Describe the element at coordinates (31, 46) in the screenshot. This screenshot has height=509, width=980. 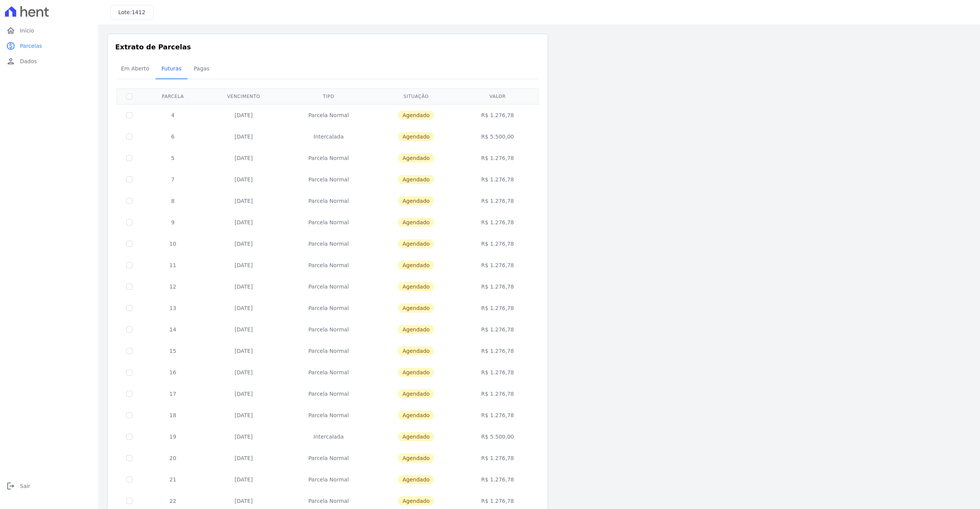
I see `span: Parcelas` at that location.